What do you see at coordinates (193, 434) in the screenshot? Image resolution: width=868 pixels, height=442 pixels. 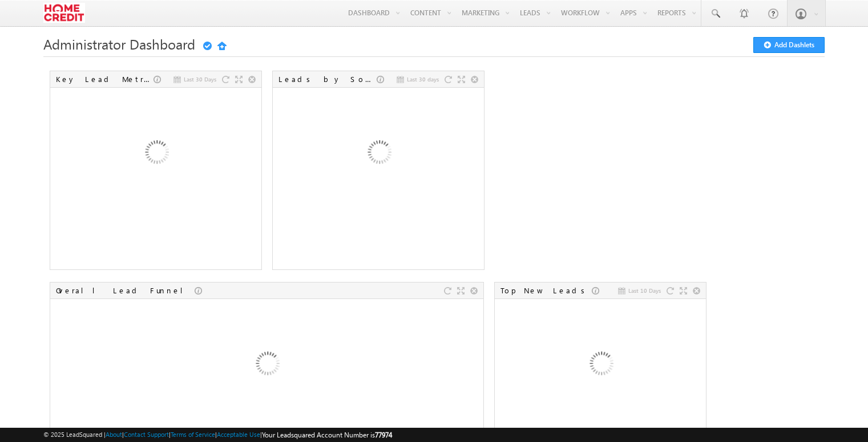 I see `a: Terms of Service` at bounding box center [193, 434].